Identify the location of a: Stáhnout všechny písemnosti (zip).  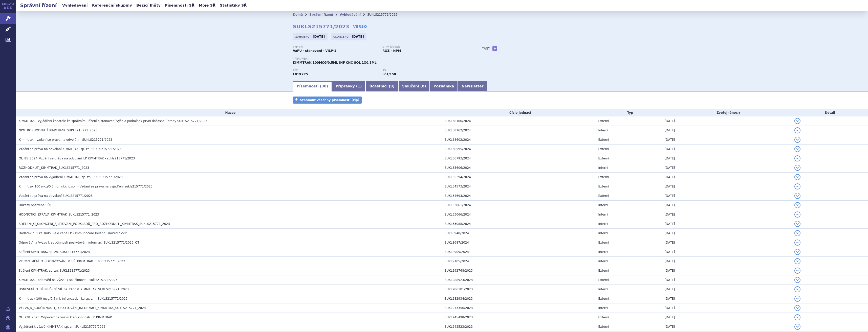
(327, 100).